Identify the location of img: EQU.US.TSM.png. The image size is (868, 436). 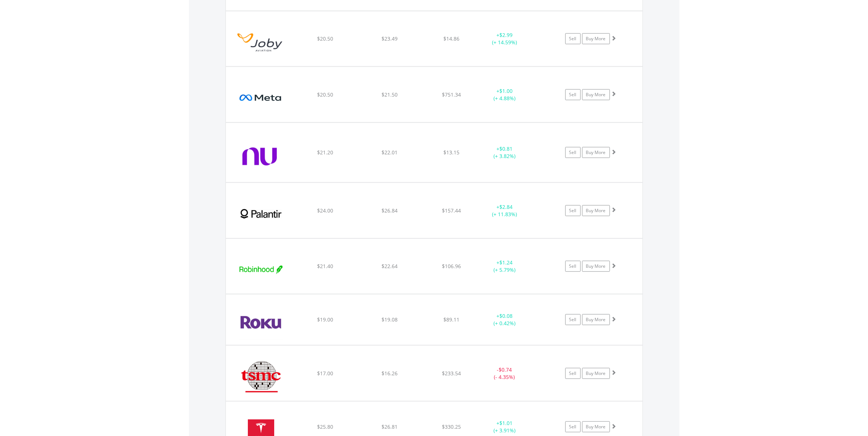
(261, 377).